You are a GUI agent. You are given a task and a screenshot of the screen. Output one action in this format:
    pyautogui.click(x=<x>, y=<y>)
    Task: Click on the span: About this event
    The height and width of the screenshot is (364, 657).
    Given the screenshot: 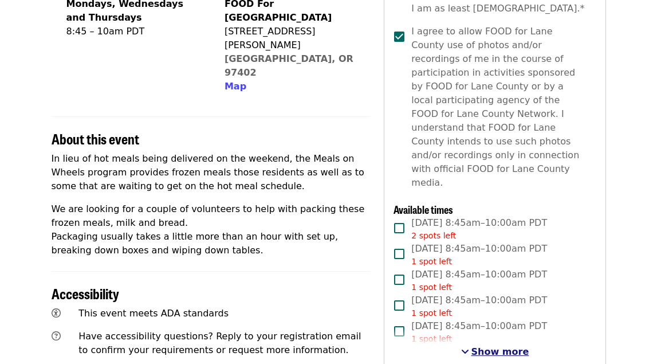 What is the action you would take?
    pyautogui.click(x=95, y=138)
    